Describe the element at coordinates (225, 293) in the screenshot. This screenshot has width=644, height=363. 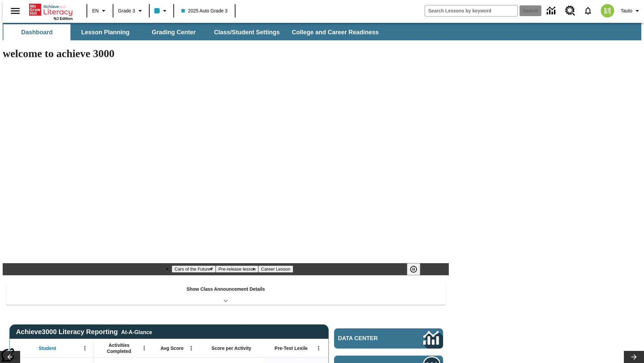
I see `div: Show Class Announcement Details` at that location.